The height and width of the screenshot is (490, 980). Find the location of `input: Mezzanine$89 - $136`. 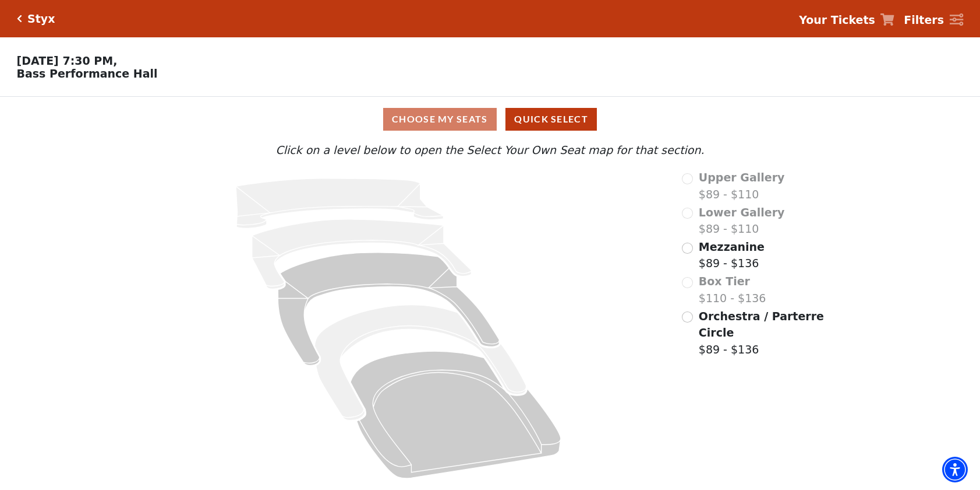

input: Mezzanine$89 - $136 is located at coordinates (687, 248).